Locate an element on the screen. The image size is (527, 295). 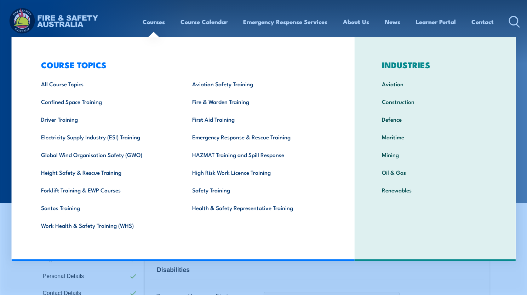
a: Forklift Training & EWP Courses is located at coordinates (106, 190).